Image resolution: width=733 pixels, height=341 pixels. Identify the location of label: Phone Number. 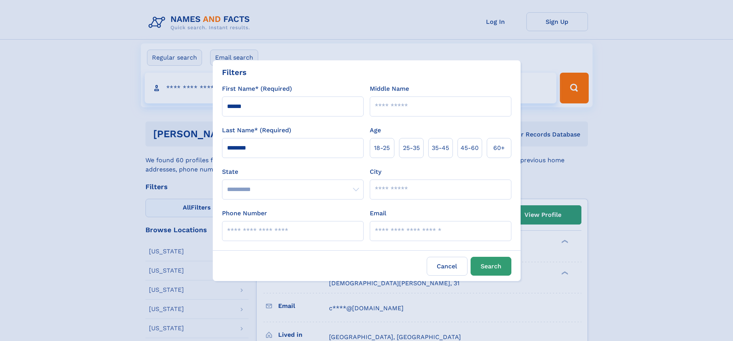
(244, 213).